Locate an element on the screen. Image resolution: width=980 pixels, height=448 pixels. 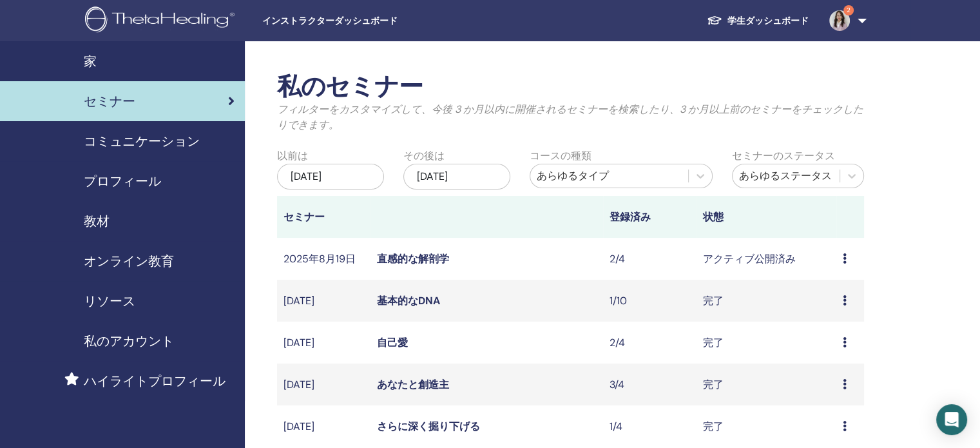
font: 3/4 is located at coordinates (617, 384).